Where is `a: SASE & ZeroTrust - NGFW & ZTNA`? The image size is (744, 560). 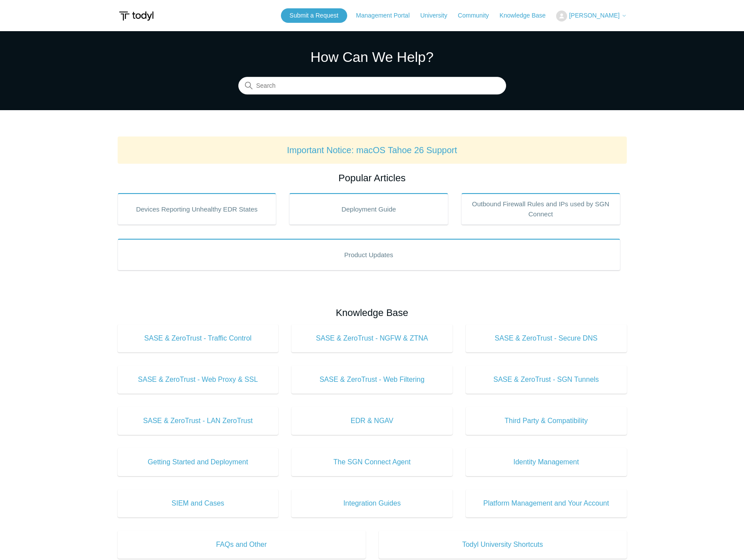 a: SASE & ZeroTrust - NGFW & ZTNA is located at coordinates (372, 339).